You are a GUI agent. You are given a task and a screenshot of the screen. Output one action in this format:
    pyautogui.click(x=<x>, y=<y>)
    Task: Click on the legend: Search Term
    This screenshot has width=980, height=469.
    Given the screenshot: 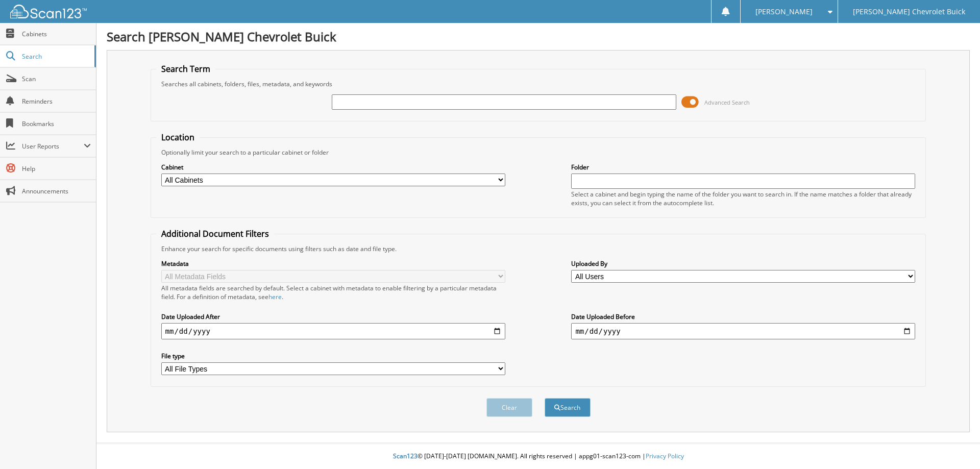 What is the action you would take?
    pyautogui.click(x=186, y=69)
    